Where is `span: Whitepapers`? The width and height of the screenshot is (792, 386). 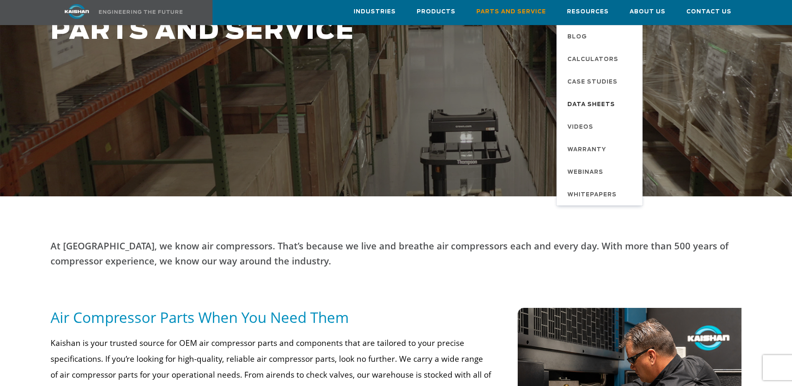
span: Whitepapers is located at coordinates (592, 195).